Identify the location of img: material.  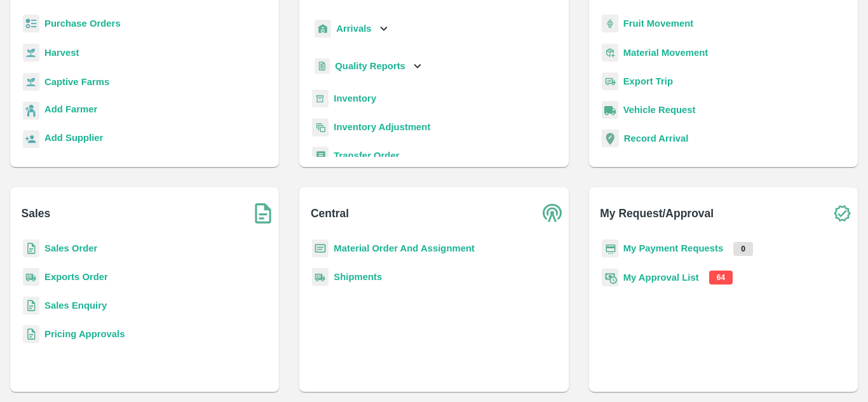
(610, 53).